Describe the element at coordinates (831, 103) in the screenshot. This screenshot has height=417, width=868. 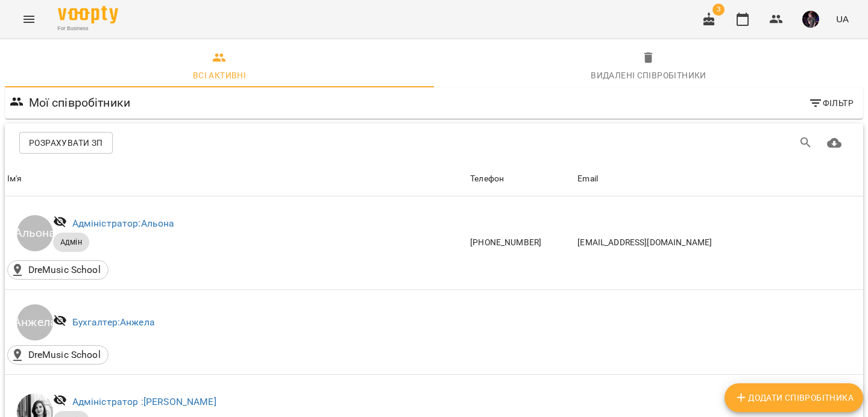
I see `button: Фільтр` at that location.